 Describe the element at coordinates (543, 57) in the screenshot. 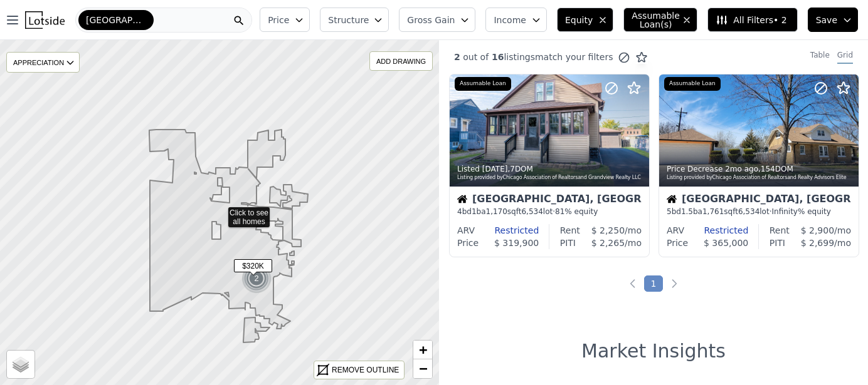

I see `div: out of listings` at that location.